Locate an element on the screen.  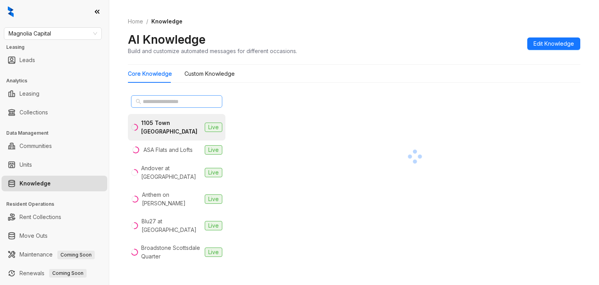
div: Core Knowledge is located at coordinates (150, 74).